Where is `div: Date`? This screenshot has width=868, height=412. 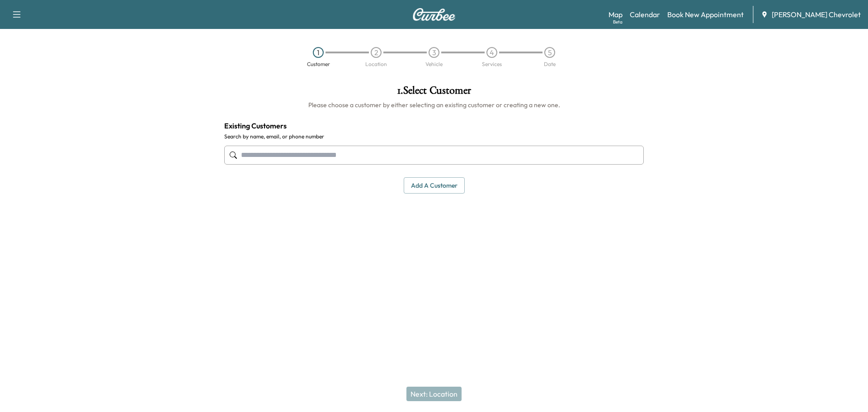 div: Date is located at coordinates (550, 64).